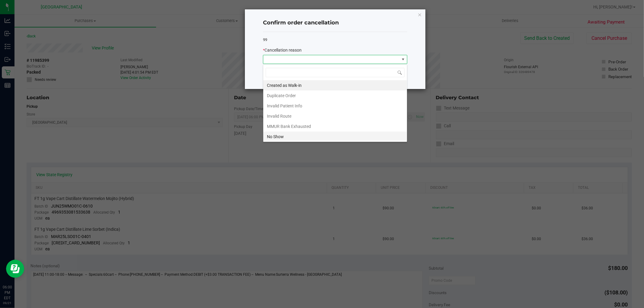 This screenshot has height=308, width=644. Describe the element at coordinates (335, 23) in the screenshot. I see `h4: Confirm order cancellation` at that location.